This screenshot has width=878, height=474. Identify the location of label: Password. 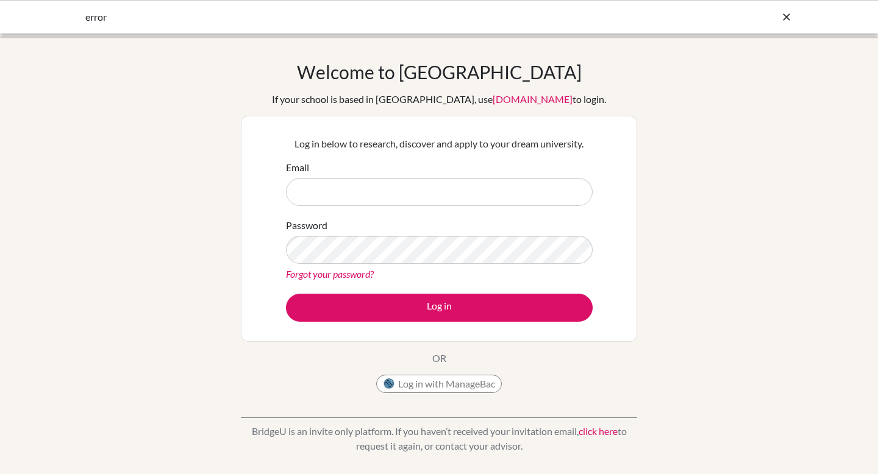
(307, 226).